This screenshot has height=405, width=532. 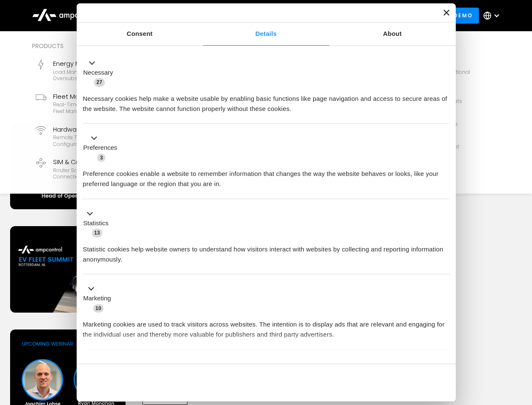 I want to click on button: Unclassified (2), so click(x=118, y=364).